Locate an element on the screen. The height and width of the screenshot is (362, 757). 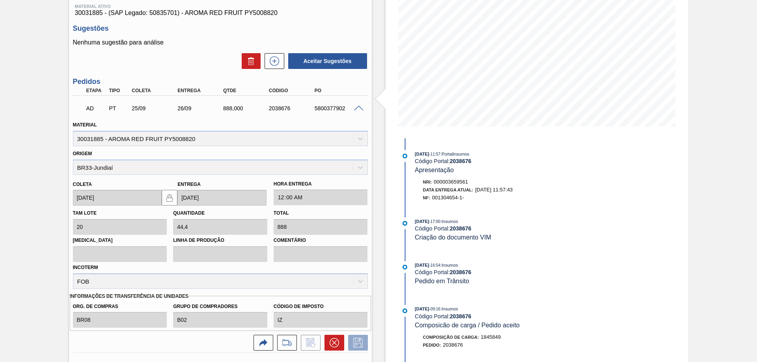
span: Nri: is located at coordinates (427, 182).